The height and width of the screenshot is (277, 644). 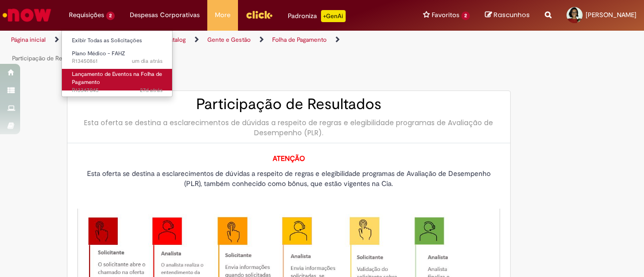 What do you see at coordinates (508, 15) in the screenshot?
I see `a: Rascunhos` at bounding box center [508, 15].